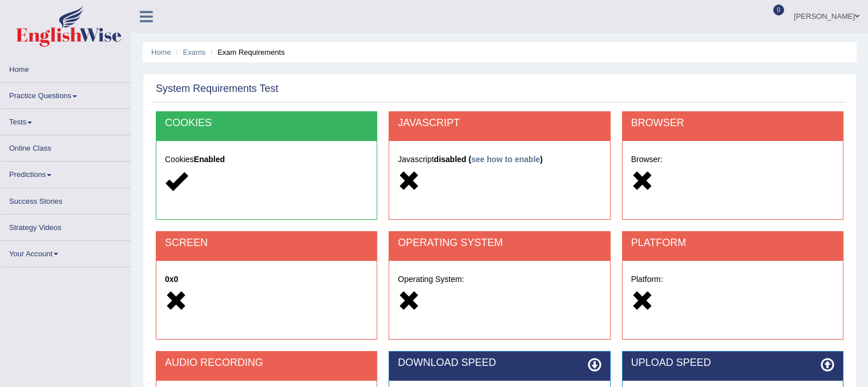 The width and height of the screenshot is (868, 387). I want to click on a: Exams, so click(194, 52).